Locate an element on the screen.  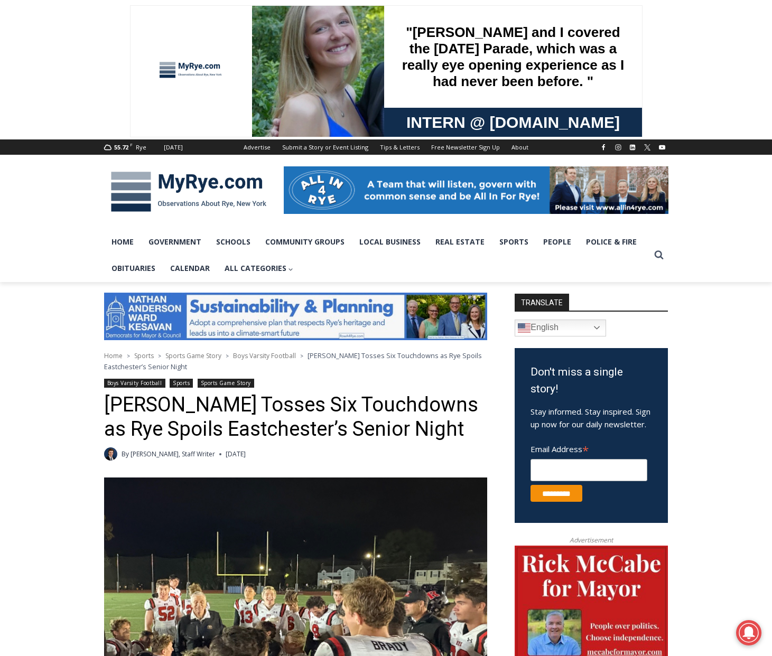
a: Submit a Story or Event Listing is located at coordinates (325, 147).